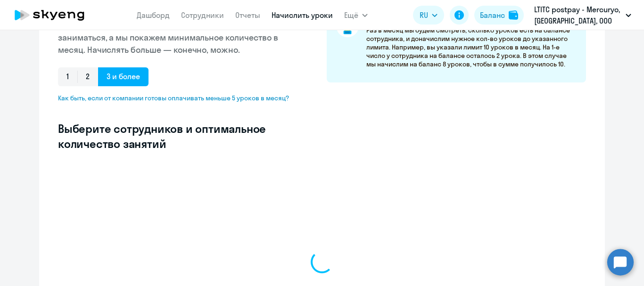 The image size is (644, 286). What do you see at coordinates (177, 31) in the screenshot?
I see `p: Мы сами не рады этому факту, но в месяце не всегда 4 недели. Выберите, сколько раз в неделю сотру...` at bounding box center [177, 31].